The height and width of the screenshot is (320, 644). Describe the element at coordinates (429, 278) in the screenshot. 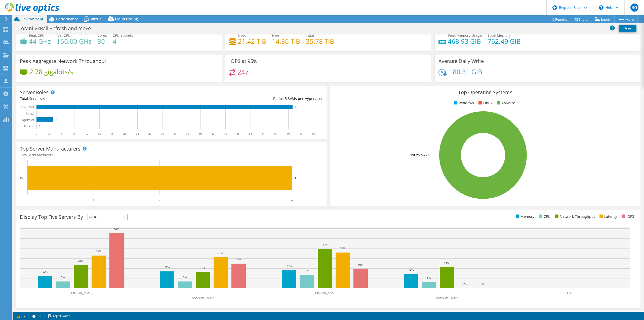

I see `text: 6%` at that location.